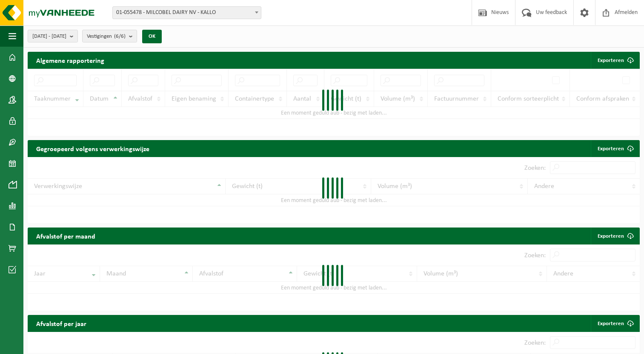 The image size is (644, 354). What do you see at coordinates (109, 36) in the screenshot?
I see `button: Vestigingen(6/6)` at bounding box center [109, 36].